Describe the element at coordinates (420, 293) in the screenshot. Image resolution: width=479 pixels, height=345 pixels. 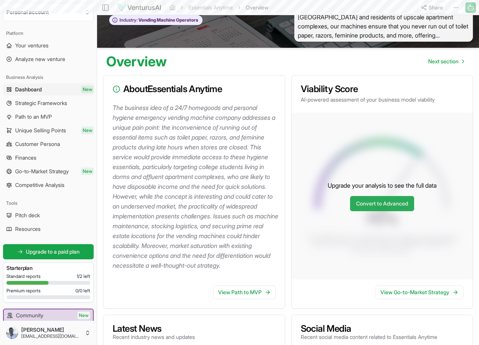
I see `a: View Go-to-Market Strategy` at that location.